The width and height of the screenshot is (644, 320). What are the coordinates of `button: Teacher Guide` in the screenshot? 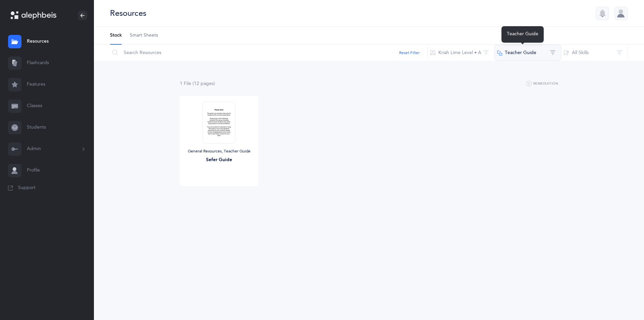 It's located at (527, 53).